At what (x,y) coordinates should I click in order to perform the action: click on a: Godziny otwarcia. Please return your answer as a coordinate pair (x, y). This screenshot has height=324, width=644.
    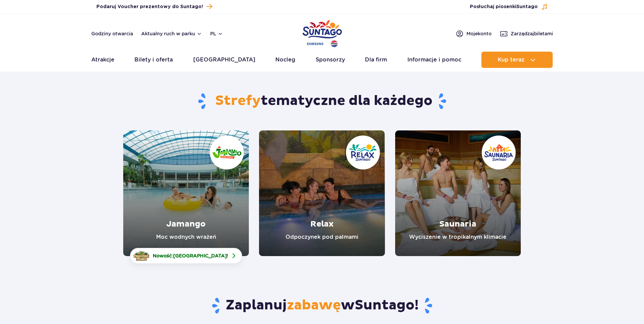
    Looking at the image, I should click on (112, 33).